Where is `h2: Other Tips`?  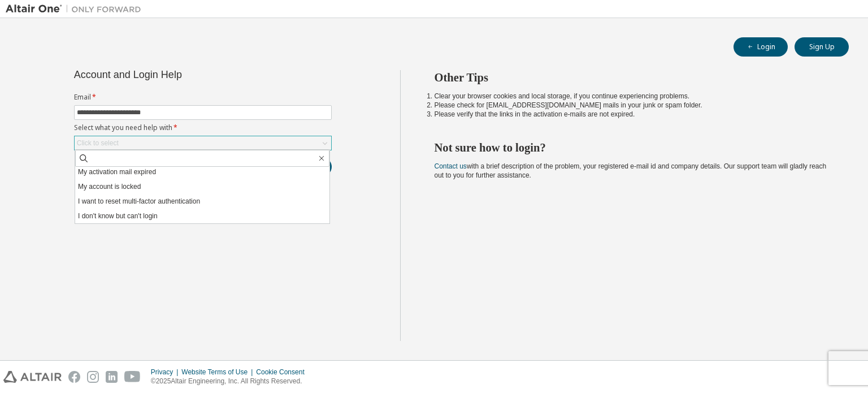
h2: Other Tips is located at coordinates (632, 78).